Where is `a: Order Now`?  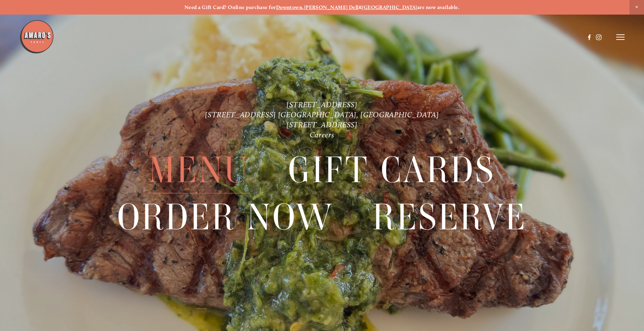 a: Order Now is located at coordinates (225, 216).